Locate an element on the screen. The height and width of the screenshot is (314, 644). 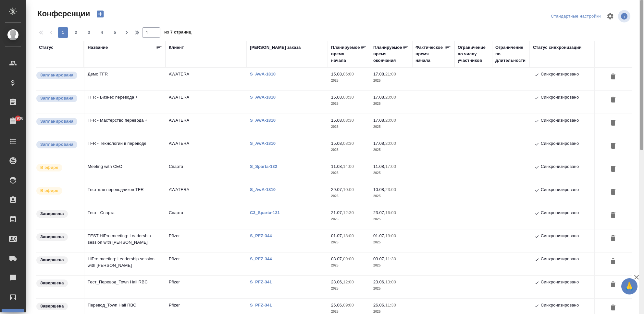
div: Название is located at coordinates (98, 47).